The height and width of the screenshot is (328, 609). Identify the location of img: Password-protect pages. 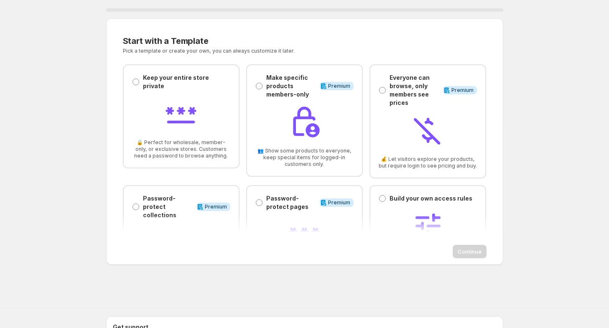
(305, 235).